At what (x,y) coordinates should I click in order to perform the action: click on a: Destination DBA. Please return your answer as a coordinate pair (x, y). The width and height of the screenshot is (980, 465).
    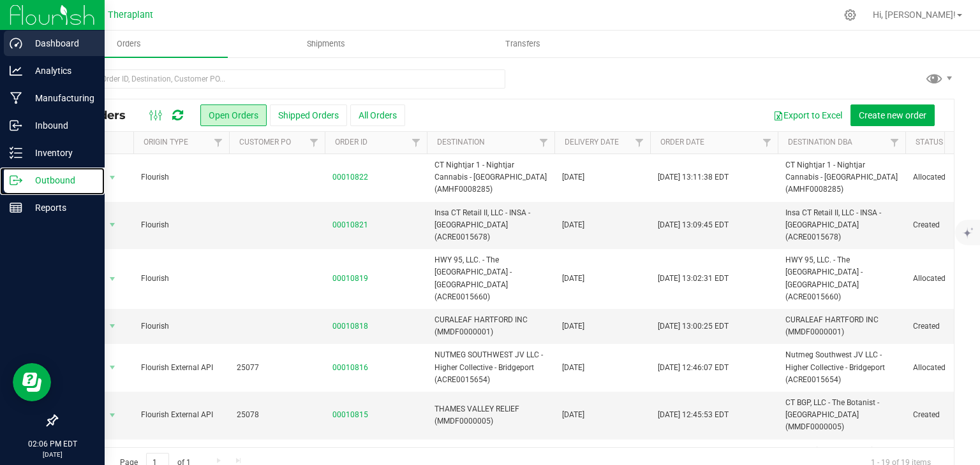
    Looking at the image, I should click on (820, 142).